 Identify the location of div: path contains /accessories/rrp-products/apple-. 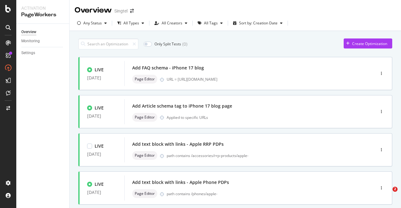
(258, 156).